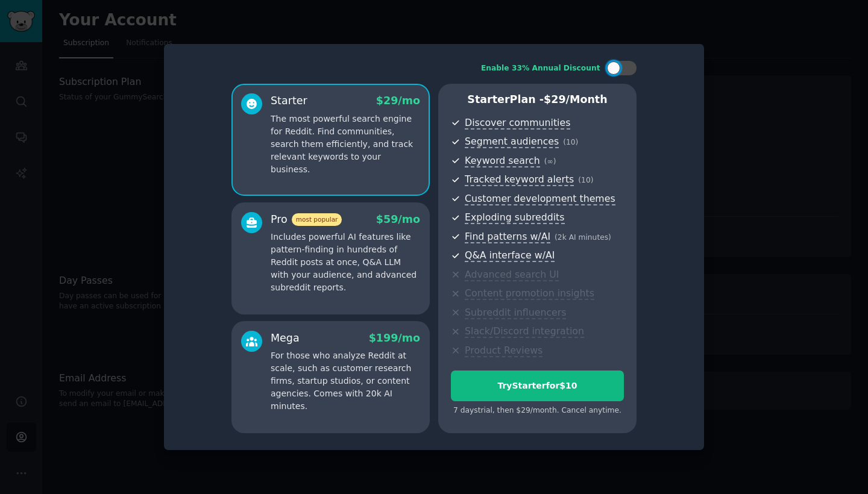  What do you see at coordinates (517, 123) in the screenshot?
I see `span: Discover communities` at bounding box center [517, 123].